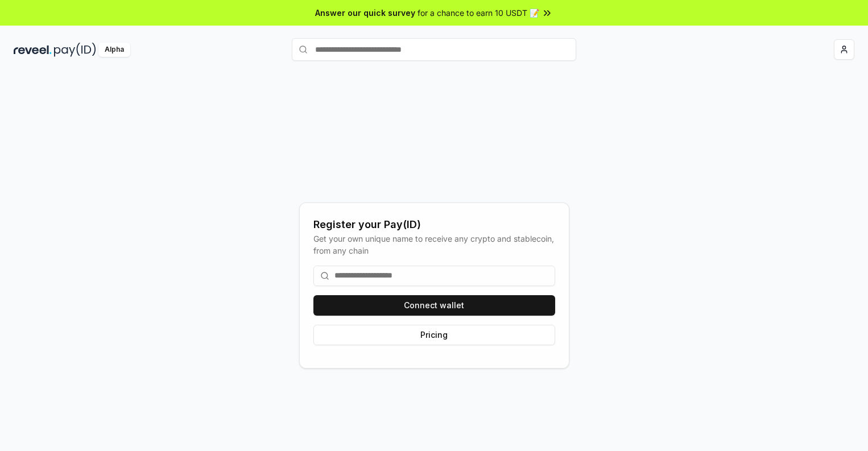 This screenshot has width=868, height=451. I want to click on span: for a chance to earn 10 USDT 📝, so click(478, 12).